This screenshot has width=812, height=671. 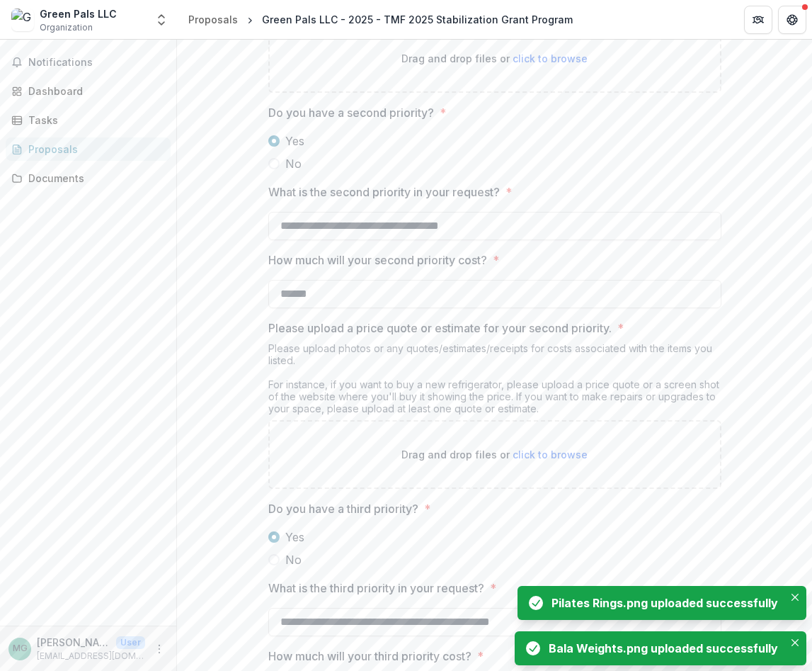 What do you see at coordinates (343, 509) in the screenshot?
I see `p: Do you have a third priority?` at bounding box center [343, 509].